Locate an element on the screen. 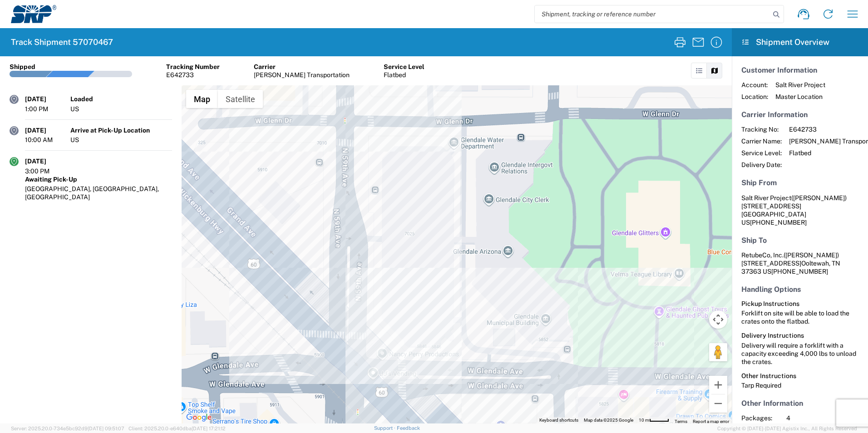 This screenshot has width=868, height=433. span: Account: is located at coordinates (754, 85).